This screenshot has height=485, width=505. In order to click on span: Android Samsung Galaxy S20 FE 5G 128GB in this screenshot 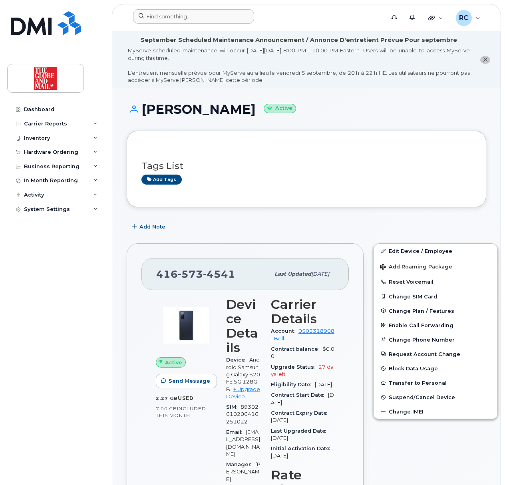, I will do `click(243, 375)`.